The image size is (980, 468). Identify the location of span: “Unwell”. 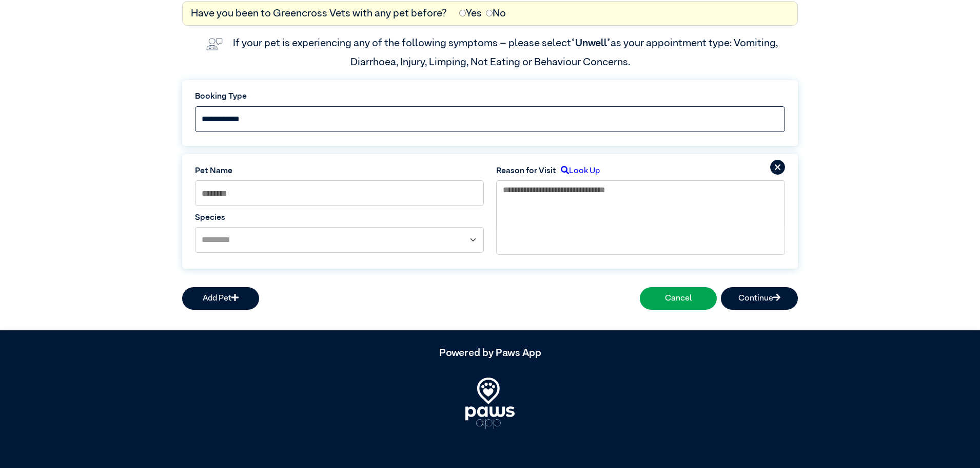
(591, 43).